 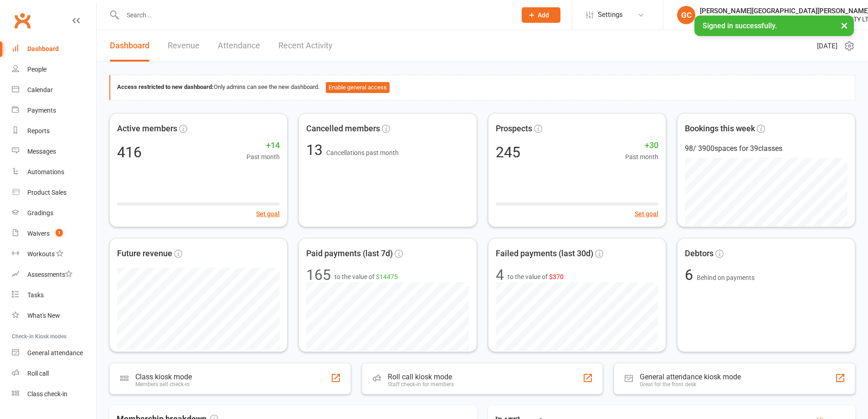 I want to click on span: Settings, so click(x=610, y=15).